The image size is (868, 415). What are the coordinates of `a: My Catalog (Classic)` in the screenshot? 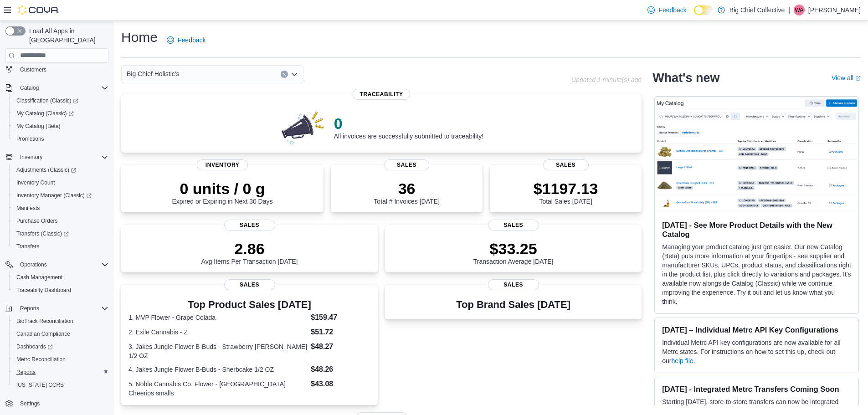 It's located at (45, 114).